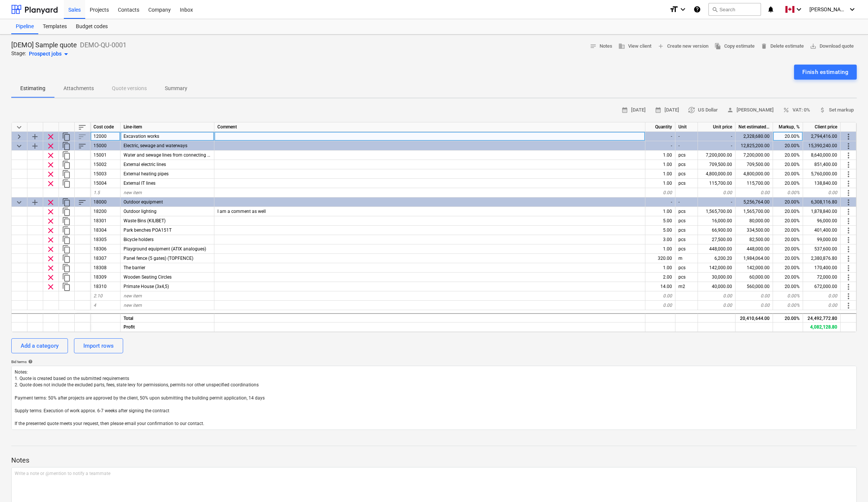  I want to click on div: 15000, so click(106, 146).